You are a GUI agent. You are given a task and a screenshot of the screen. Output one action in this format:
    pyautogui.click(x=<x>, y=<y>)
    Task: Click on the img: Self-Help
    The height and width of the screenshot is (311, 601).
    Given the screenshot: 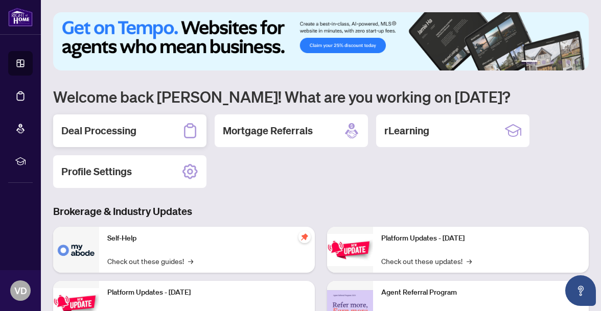 What is the action you would take?
    pyautogui.click(x=76, y=250)
    